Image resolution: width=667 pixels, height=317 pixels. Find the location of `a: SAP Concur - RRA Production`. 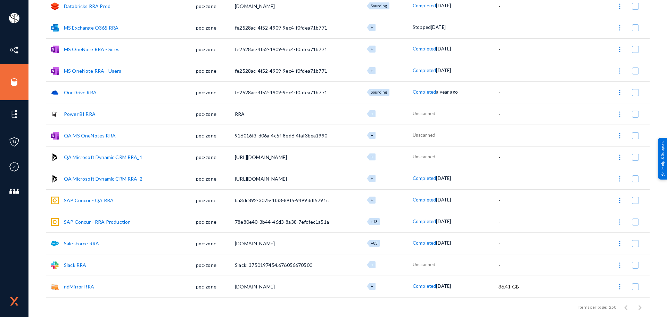

a: SAP Concur - RRA Production is located at coordinates (97, 221).